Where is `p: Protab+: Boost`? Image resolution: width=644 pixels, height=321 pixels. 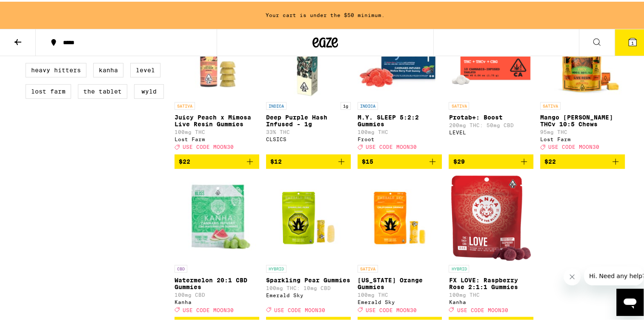 p: Protab+: Boost is located at coordinates (490, 116).